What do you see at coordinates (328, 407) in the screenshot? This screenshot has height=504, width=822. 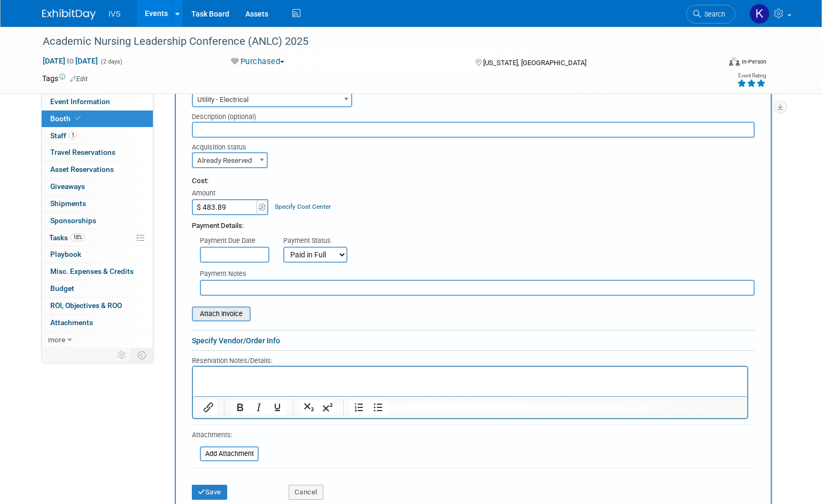 I see `button: Superscript` at bounding box center [328, 407].